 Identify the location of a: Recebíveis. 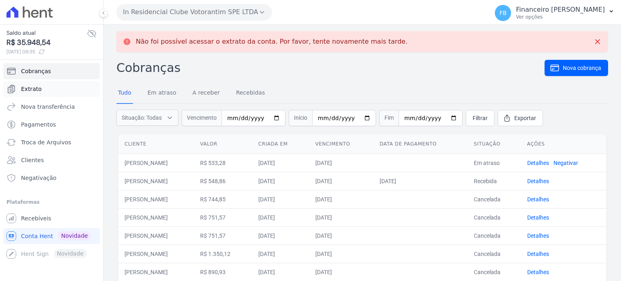
(51, 218).